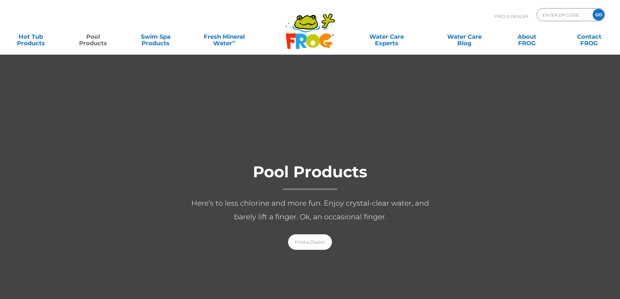  What do you see at coordinates (93, 37) in the screenshot?
I see `a: PoolProducts` at bounding box center [93, 37].